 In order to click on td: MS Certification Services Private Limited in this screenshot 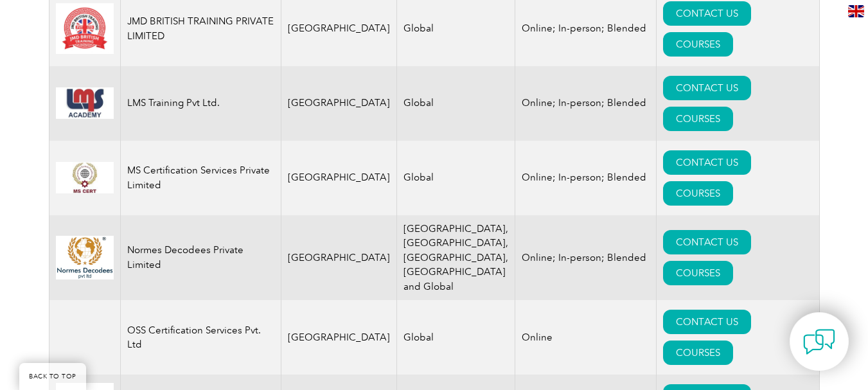, I will do `click(200, 178)`.